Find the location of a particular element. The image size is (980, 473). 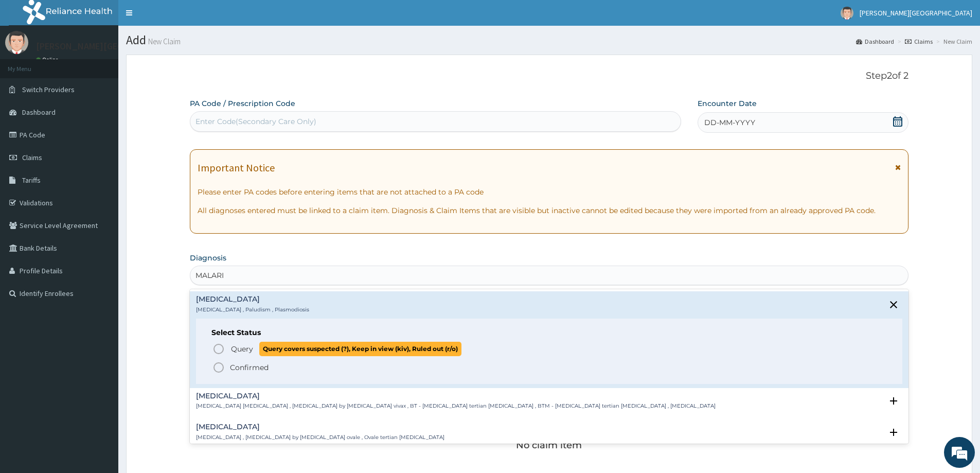

h6: Select Status is located at coordinates (549, 333).